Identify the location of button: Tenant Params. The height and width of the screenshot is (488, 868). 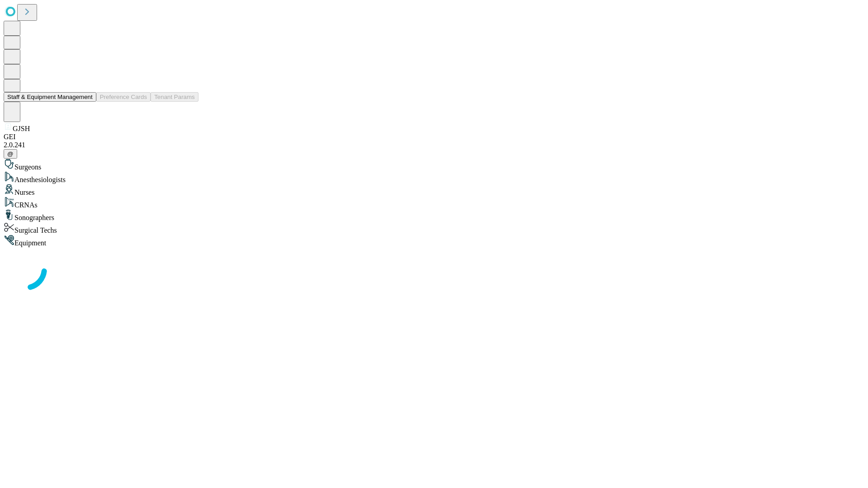
(175, 96).